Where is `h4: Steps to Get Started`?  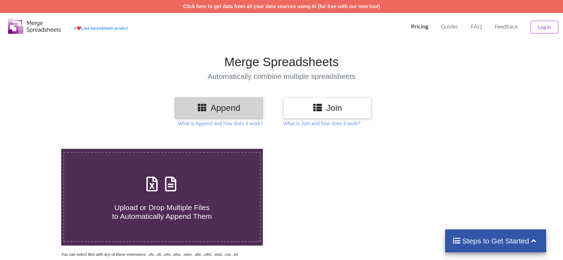
h4: Steps to Get Started is located at coordinates (495, 241).